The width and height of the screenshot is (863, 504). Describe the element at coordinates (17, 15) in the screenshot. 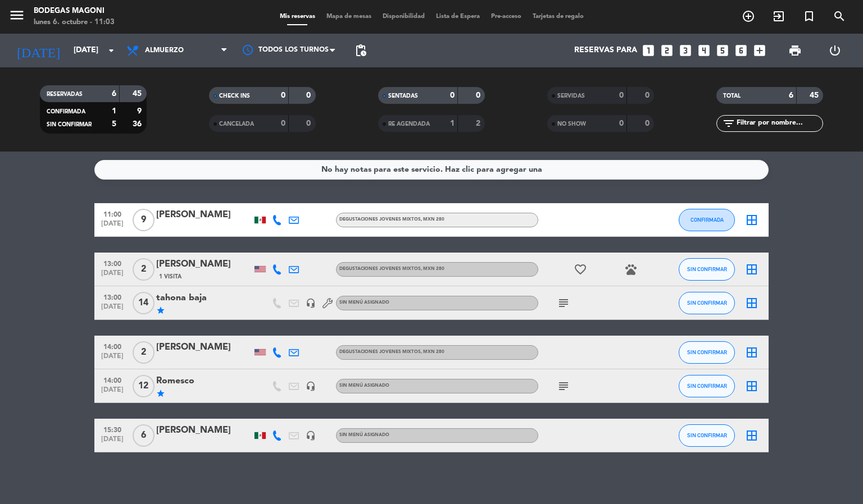

I see `i: menu` at that location.